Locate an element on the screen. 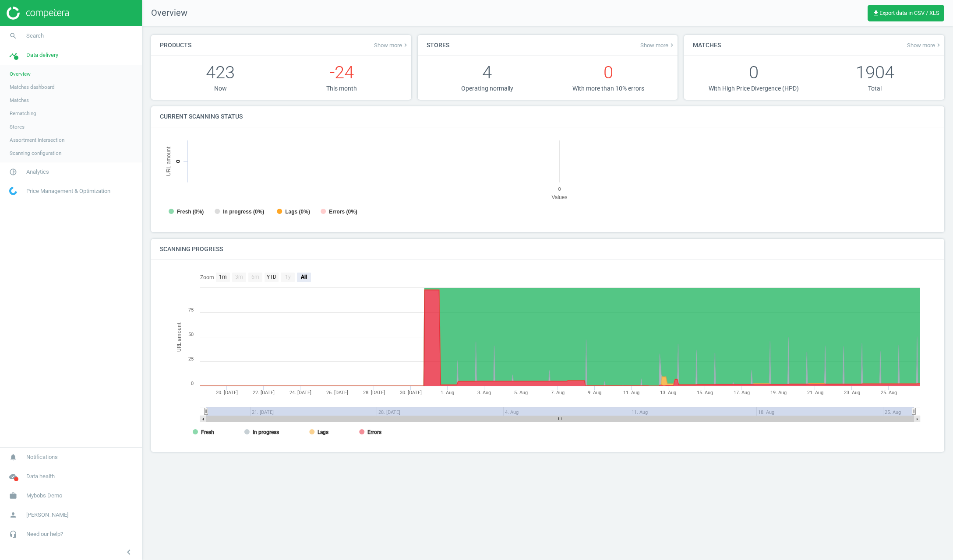 This screenshot has height=560, width=953. img: wGWNvw8QSZomAAAAABJRU5ErkJggg== is located at coordinates (13, 190).